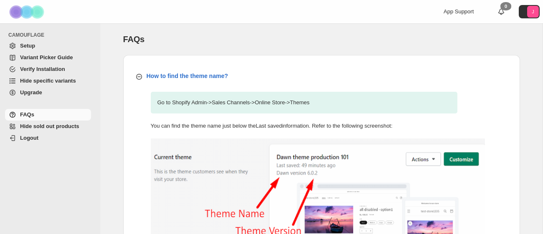  I want to click on a: 0, so click(501, 12).